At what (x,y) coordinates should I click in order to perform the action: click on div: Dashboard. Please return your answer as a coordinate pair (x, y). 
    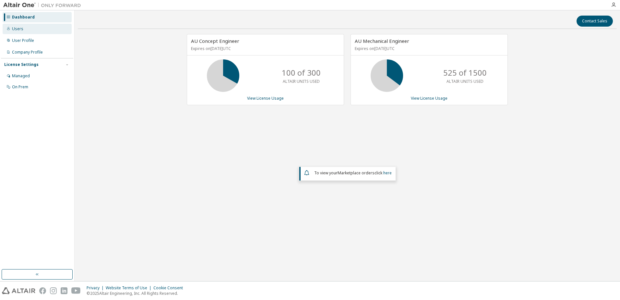
    Looking at the image, I should click on (23, 17).